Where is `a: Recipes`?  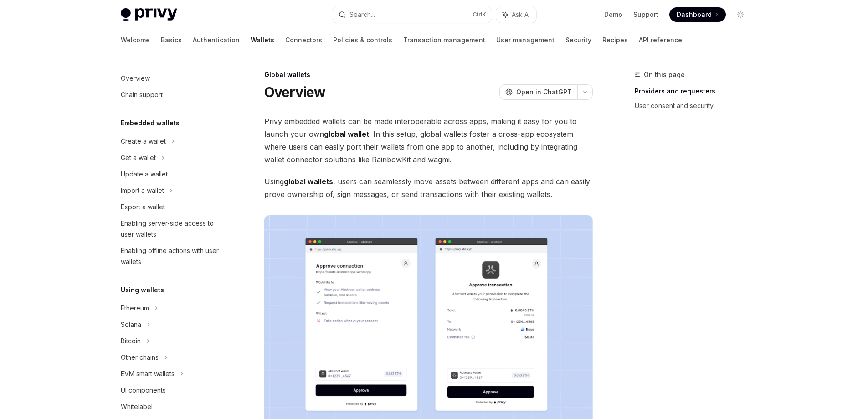 a: Recipes is located at coordinates (615, 40).